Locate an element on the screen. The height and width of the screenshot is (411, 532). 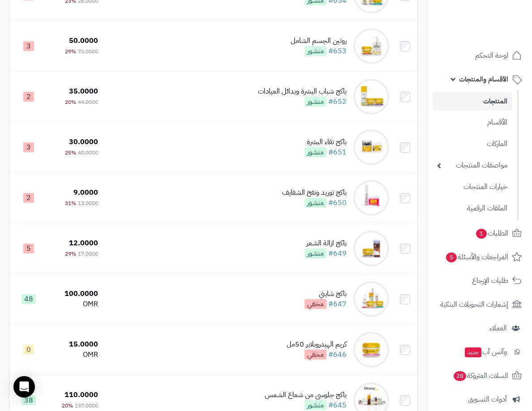
a: إشعارات التحويلات البنكية is located at coordinates (480, 304).